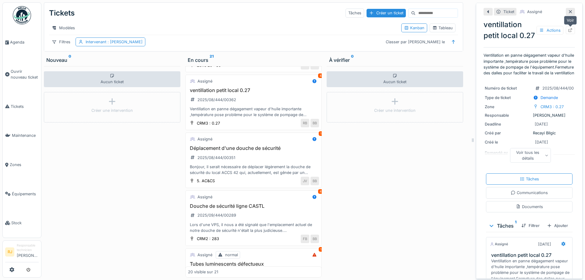 The width and height of the screenshot is (585, 280). Describe the element at coordinates (254, 112) in the screenshot. I see `div: Ventillation en panne dégagement vapeur d'huile importante ,température pose problème pour le sys...` at that location.